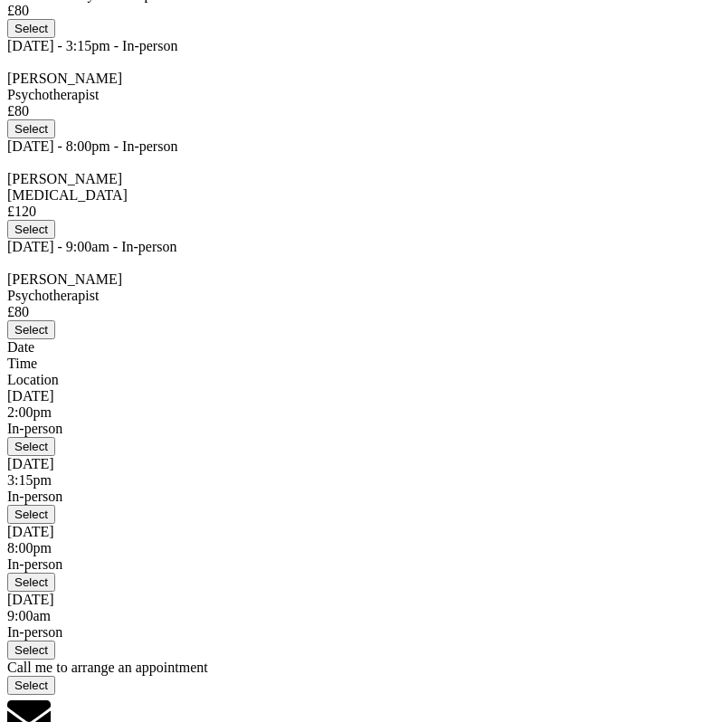  What do you see at coordinates (351, 364) in the screenshot?
I see `div: Time` at bounding box center [351, 364].